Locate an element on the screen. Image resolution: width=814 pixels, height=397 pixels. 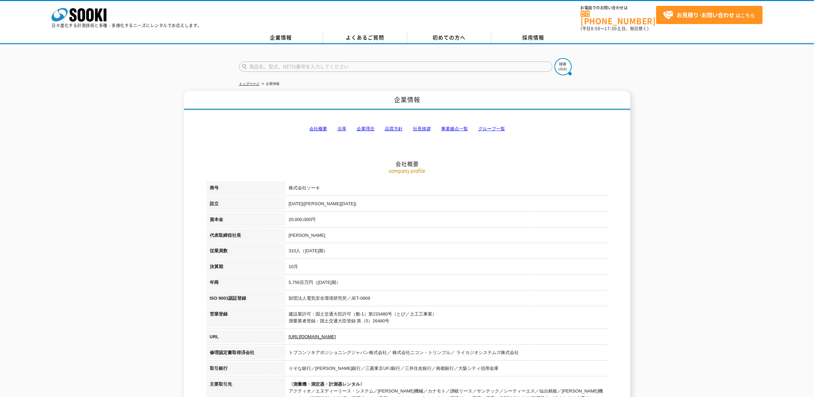
a: 会社概要 is located at coordinates (318, 128).